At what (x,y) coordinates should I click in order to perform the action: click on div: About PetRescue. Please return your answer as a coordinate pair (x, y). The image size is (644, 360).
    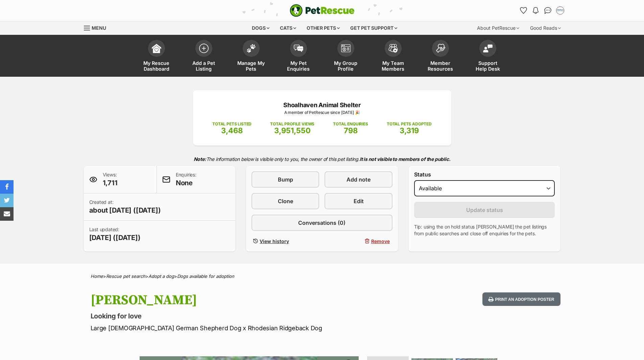
    Looking at the image, I should click on (498, 28).